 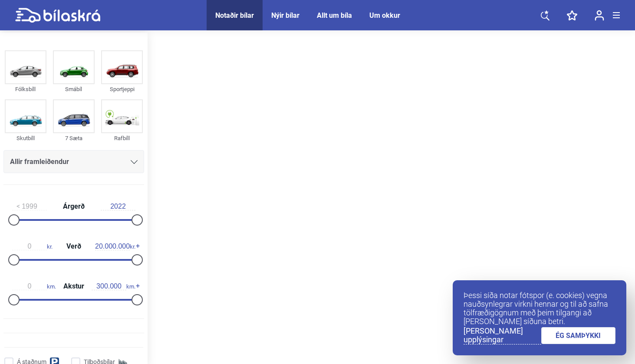 I want to click on span: Verð, so click(x=74, y=247).